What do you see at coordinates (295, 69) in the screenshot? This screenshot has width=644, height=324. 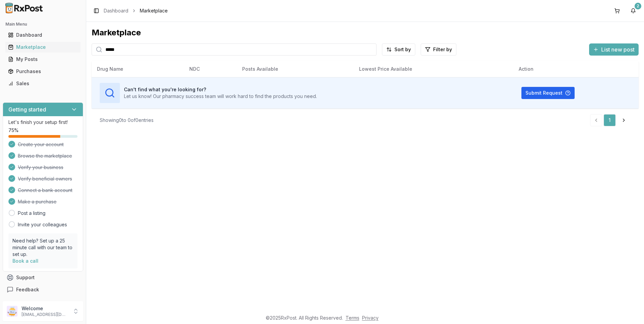 I see `th: Posts Available` at bounding box center [295, 69].